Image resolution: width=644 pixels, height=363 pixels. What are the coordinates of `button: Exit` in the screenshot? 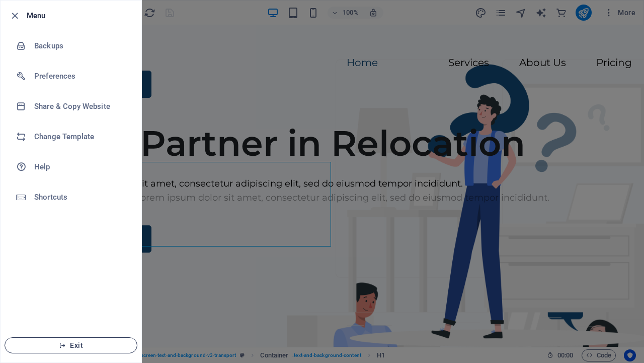 It's located at (71, 345).